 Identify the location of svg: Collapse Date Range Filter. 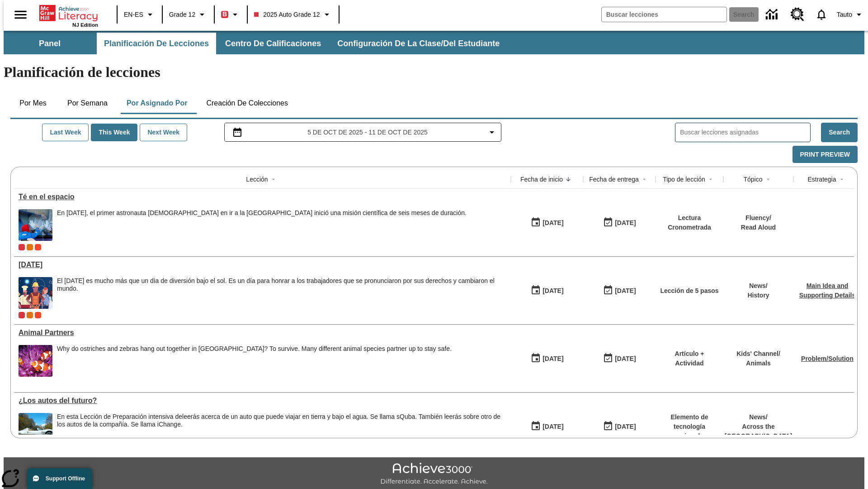
(492, 132).